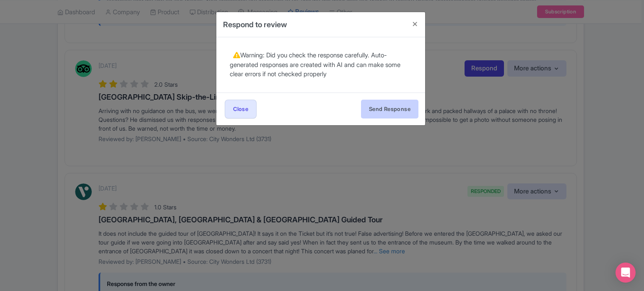 Image resolution: width=644 pixels, height=291 pixels. Describe the element at coordinates (321, 64) in the screenshot. I see `div: Warning: Did you check the response carefully. Auto-generated responses are created with AI and c...` at that location.